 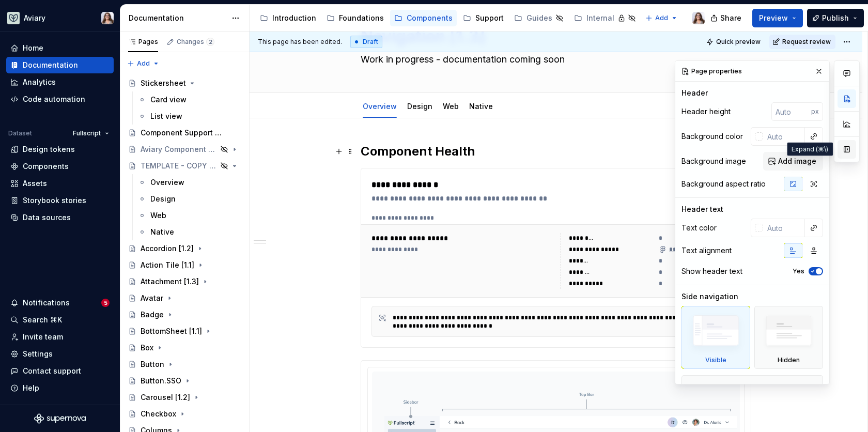 What do you see at coordinates (20, 133) in the screenshot?
I see `div: Dataset` at bounding box center [20, 133].